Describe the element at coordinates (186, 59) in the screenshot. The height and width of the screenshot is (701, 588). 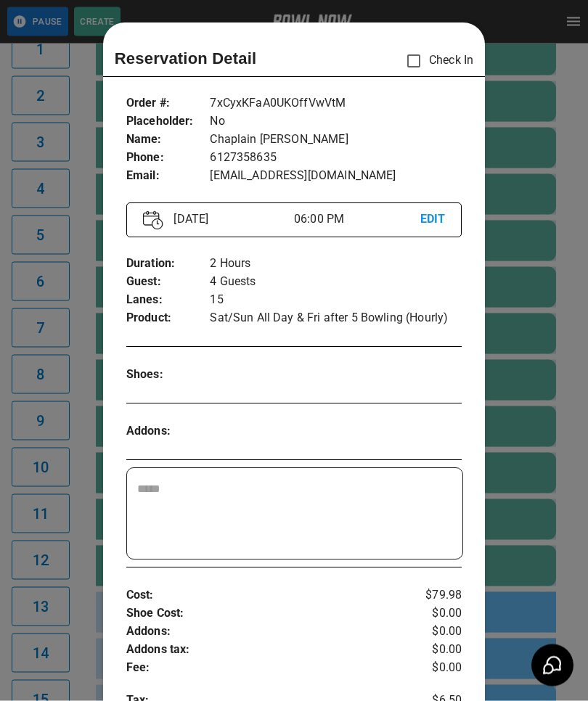
I see `p: Reservation Detail` at that location.